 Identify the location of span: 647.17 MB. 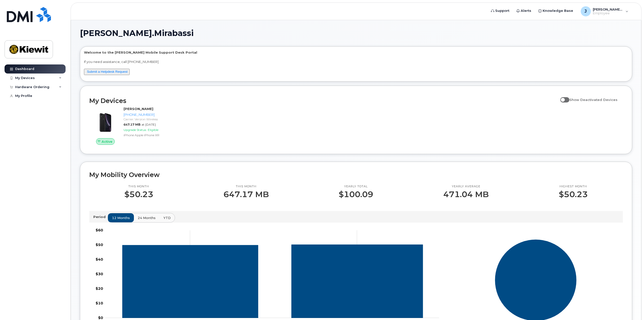
(132, 124).